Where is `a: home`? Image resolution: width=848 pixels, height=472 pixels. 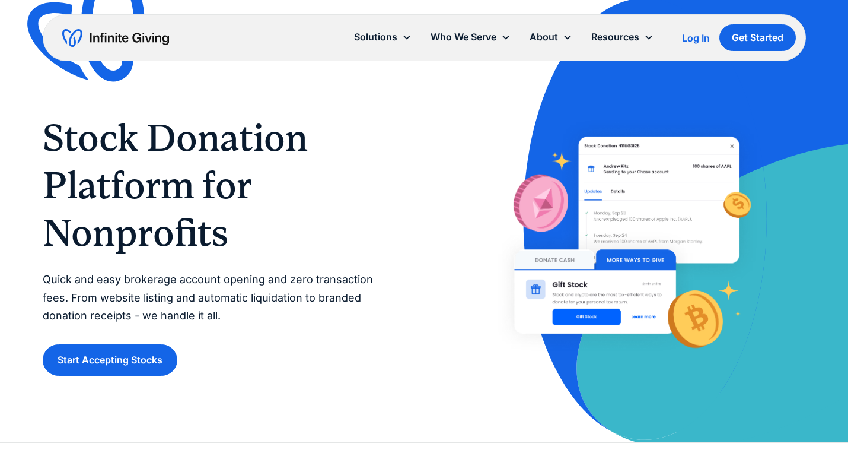 a: home is located at coordinates (116, 38).